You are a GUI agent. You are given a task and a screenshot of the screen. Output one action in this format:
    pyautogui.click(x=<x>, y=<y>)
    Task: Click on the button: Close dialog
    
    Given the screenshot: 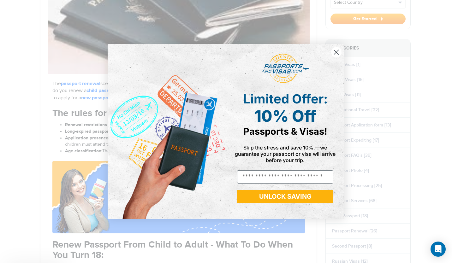 What is the action you would take?
    pyautogui.click(x=336, y=52)
    